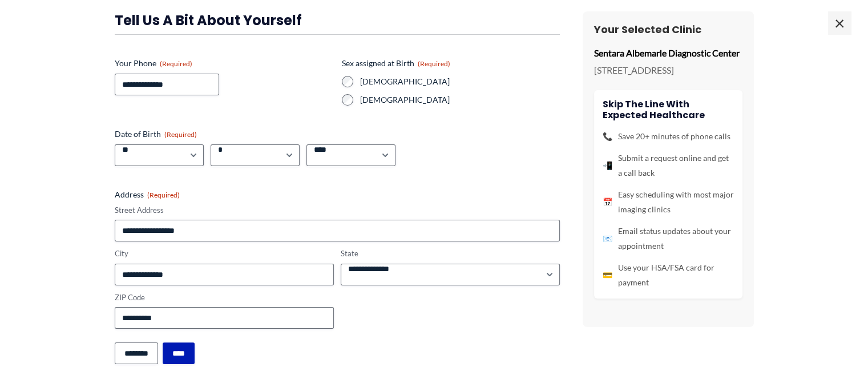 This screenshot has width=868, height=387. I want to click on li: Use your HSA/FSA card for payment, so click(668, 275).